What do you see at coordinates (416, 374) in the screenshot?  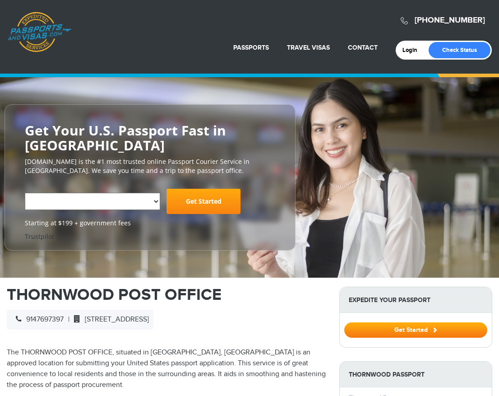 I see `strong: Thornwood Passport` at bounding box center [416, 374].